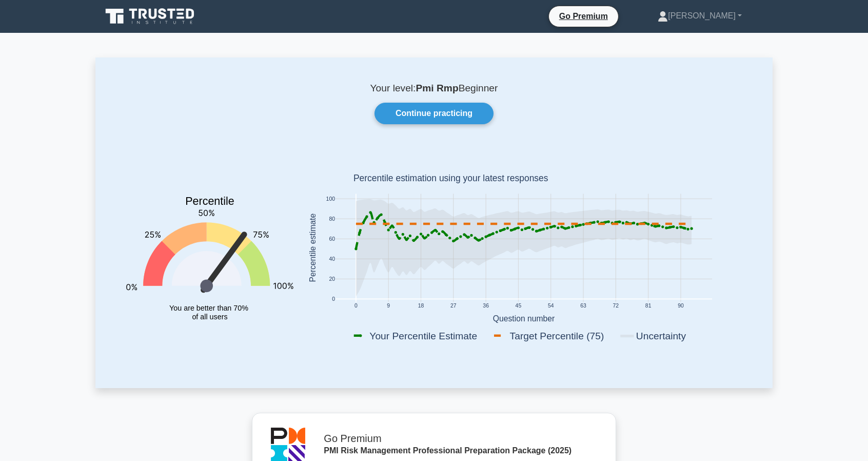 The width and height of the screenshot is (868, 461). I want to click on p: Your level: Beginner, so click(434, 88).